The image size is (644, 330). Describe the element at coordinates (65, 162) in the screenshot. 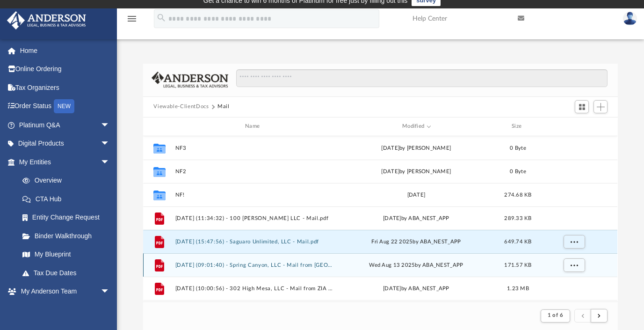

I see `a: My Entitiesarrow_drop_down` at that location.